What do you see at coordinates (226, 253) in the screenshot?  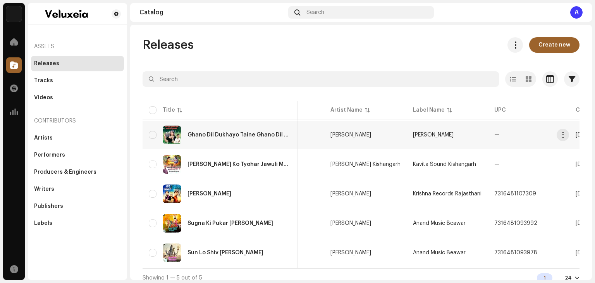 I see `div: Sun Lo Shiv Bhole Shankar` at bounding box center [226, 253].